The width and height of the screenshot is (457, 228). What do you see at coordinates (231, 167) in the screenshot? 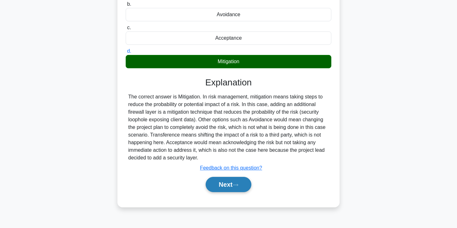
I see `a: Feedback on this question?` at bounding box center [231, 167].